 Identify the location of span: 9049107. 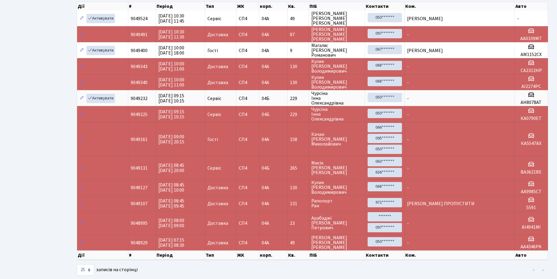
(139, 204).